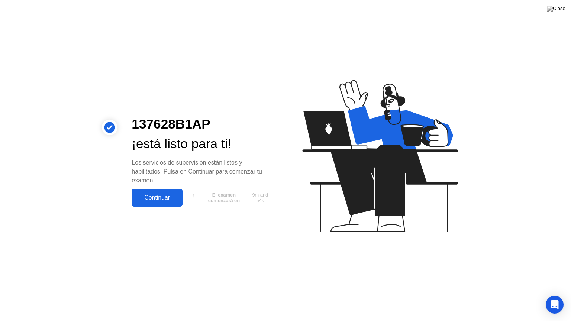 This screenshot has width=571, height=321. What do you see at coordinates (157, 198) in the screenshot?
I see `div: Continuar` at bounding box center [157, 198].